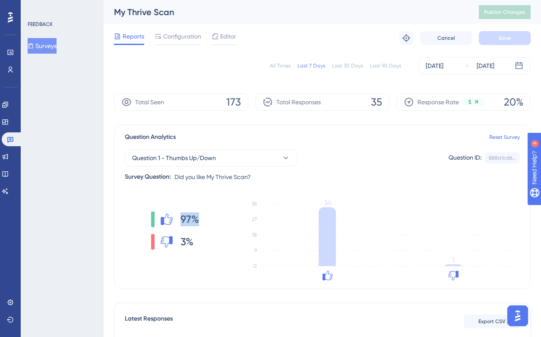 Image resolution: width=541 pixels, height=337 pixels. What do you see at coordinates (514, 102) in the screenshot?
I see `span: 20%` at bounding box center [514, 102].